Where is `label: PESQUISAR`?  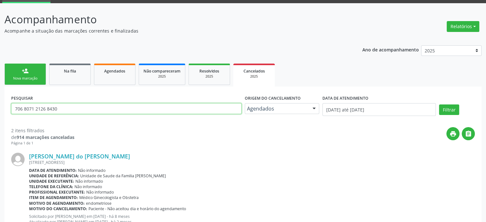 label: PESQUISAR is located at coordinates (22, 98).